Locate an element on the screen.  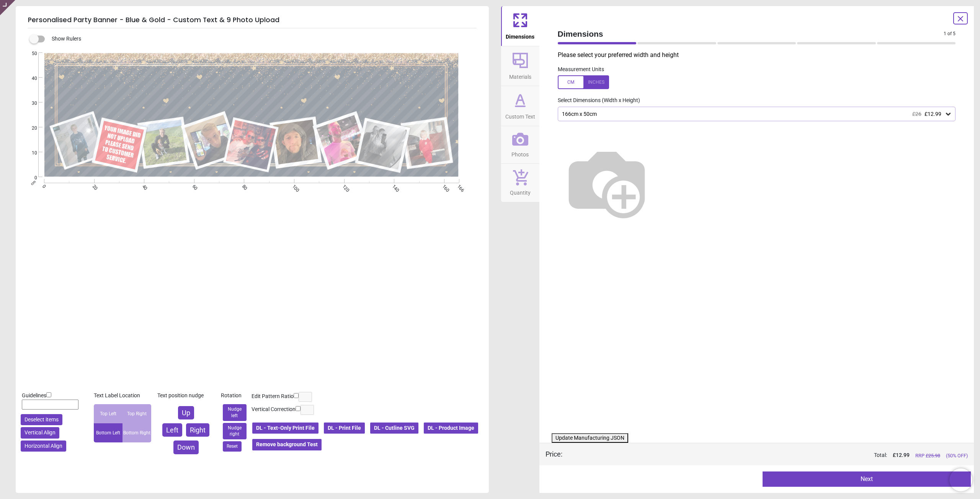
button: Update Manufacturing JSON is located at coordinates (590, 438).